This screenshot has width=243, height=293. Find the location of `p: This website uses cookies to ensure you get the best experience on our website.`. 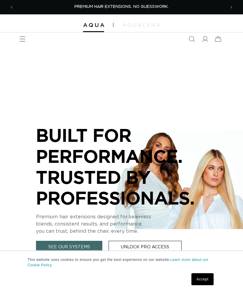

p: This website uses cookies to ensure you get the best experience on our website. is located at coordinates (122, 263).